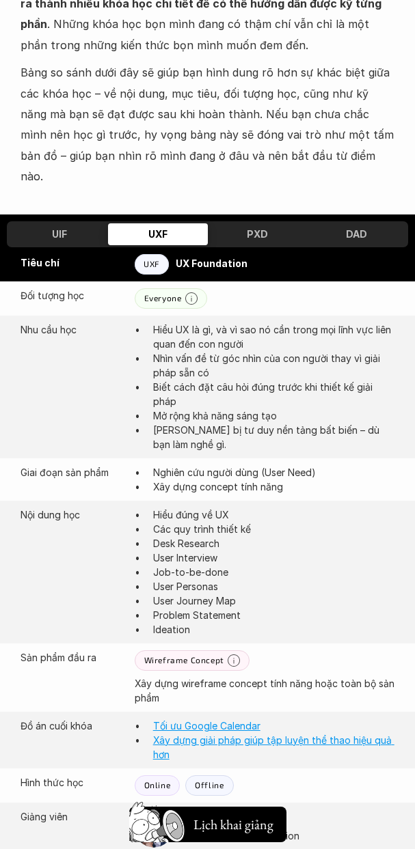 Image resolution: width=415 pixels, height=849 pixels. I want to click on p: Desk Research, so click(273, 543).